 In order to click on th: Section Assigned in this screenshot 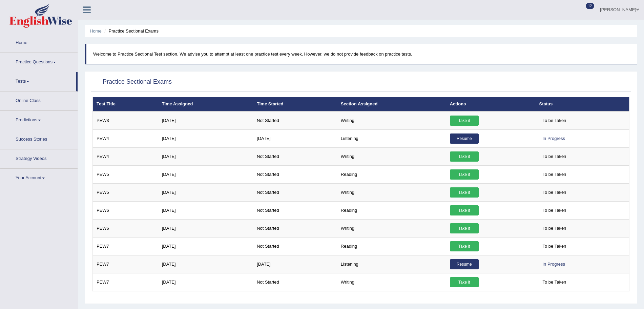, I will do `click(391, 104)`.